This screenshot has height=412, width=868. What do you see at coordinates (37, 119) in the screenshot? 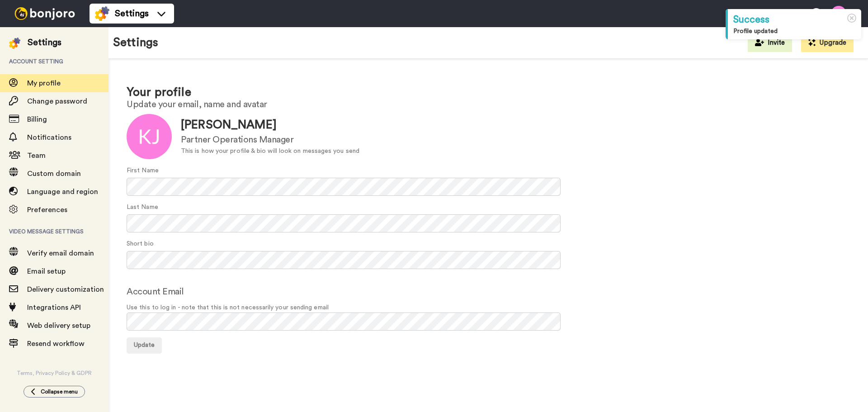
I see `span: Billing` at bounding box center [37, 119].